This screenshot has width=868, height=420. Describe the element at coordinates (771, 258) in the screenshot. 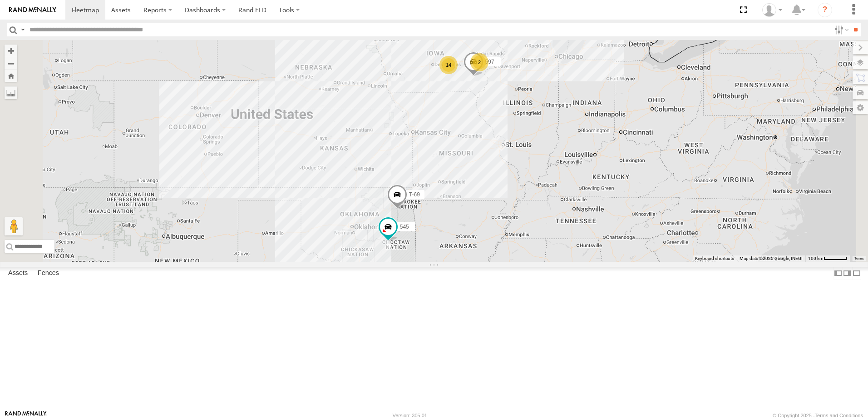

I see `span: Map data ©2025 Google, INEGI` at that location.